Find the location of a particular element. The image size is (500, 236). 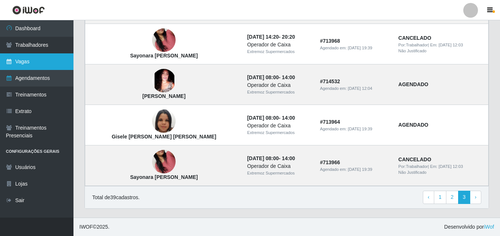

a: 1 is located at coordinates (440, 197).